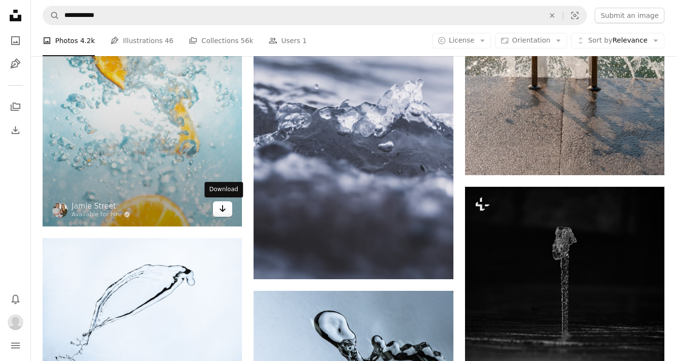 Image resolution: width=676 pixels, height=361 pixels. I want to click on button: Submit an image, so click(630, 15).